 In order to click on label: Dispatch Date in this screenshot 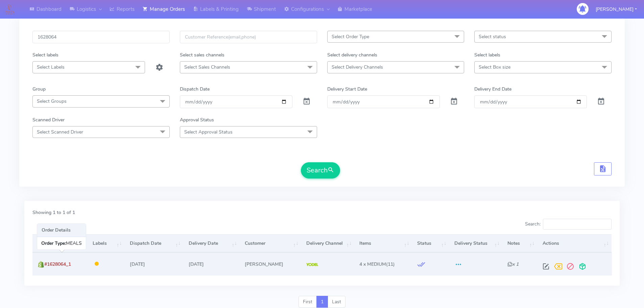, I will do `click(195, 89)`.